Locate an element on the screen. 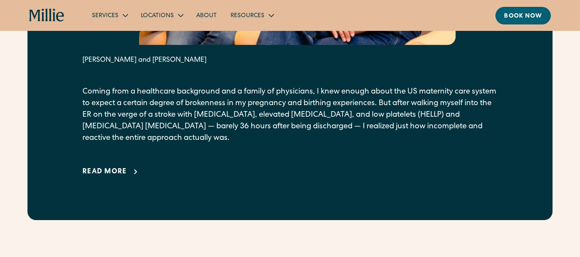 The image size is (580, 257). a: Read more is located at coordinates (112, 172).